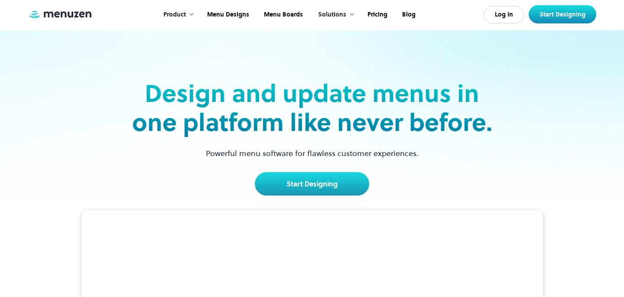  What do you see at coordinates (283, 15) in the screenshot?
I see `a: Menu Boards` at bounding box center [283, 15].